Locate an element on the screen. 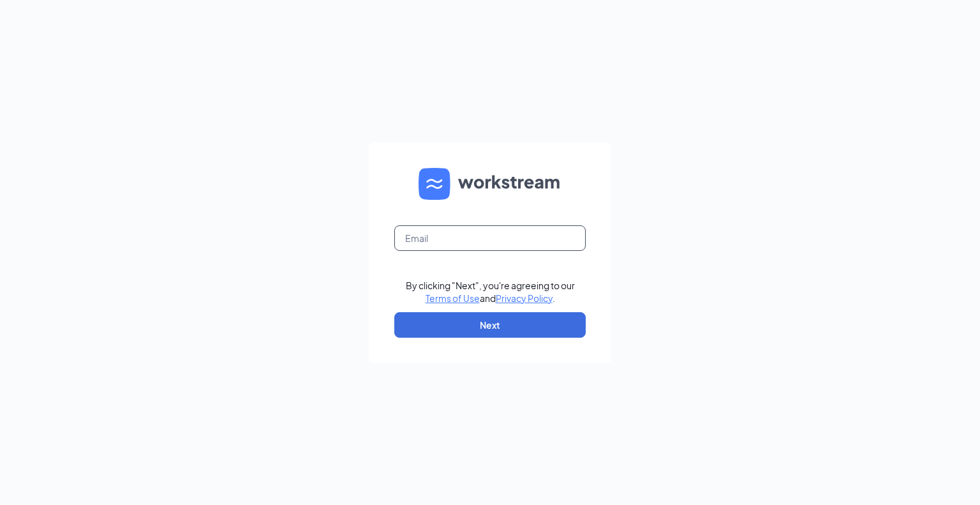 This screenshot has height=505, width=980. input: Email is located at coordinates (490, 238).